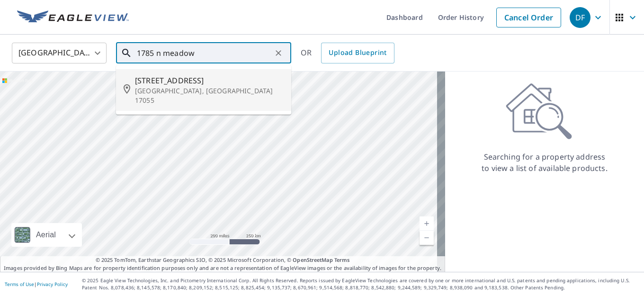 This screenshot has width=644, height=296. I want to click on a: Current Level 5, Zoom In, so click(427, 224).